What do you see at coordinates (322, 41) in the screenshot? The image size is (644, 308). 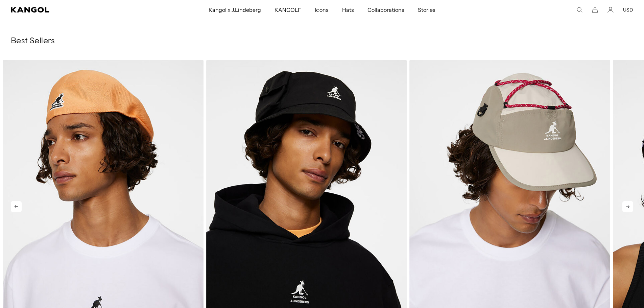 I see `h3: Best Sellers` at bounding box center [322, 41].